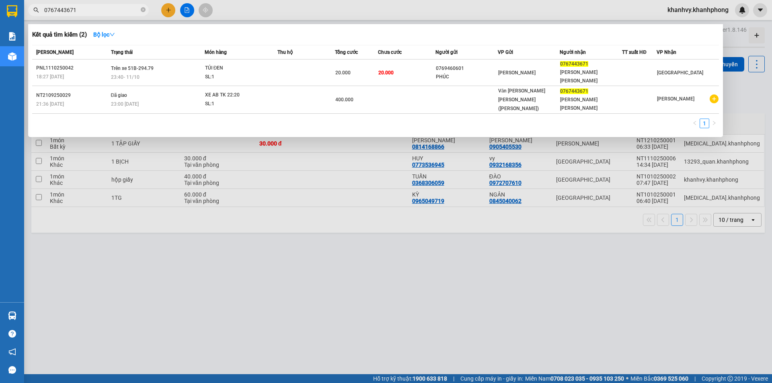  Describe the element at coordinates (72, 95) in the screenshot. I see `div: NT2109250029` at that location.